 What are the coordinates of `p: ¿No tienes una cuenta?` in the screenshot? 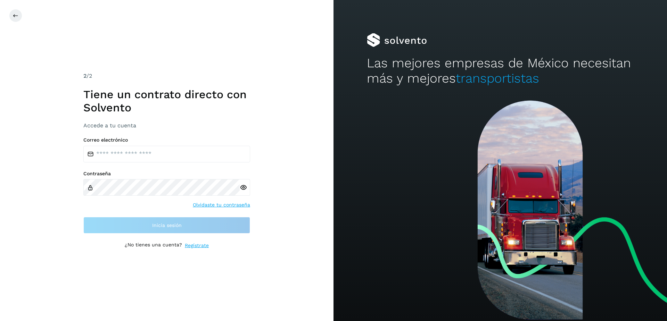 It's located at (153, 246).